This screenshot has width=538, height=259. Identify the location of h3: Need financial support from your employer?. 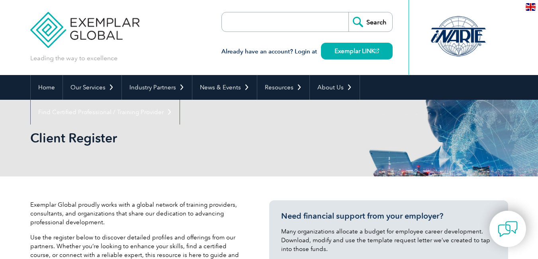
(389, 216).